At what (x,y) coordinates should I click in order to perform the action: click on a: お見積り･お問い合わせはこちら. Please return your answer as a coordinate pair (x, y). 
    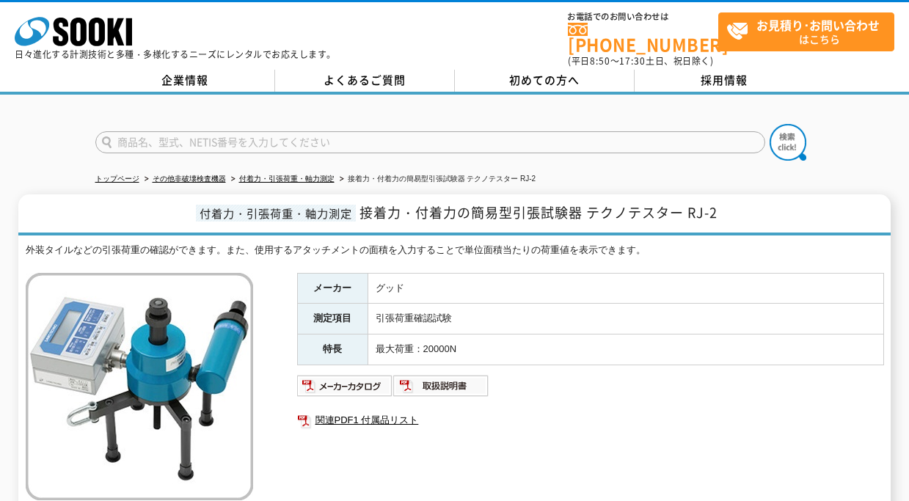
    Looking at the image, I should click on (806, 32).